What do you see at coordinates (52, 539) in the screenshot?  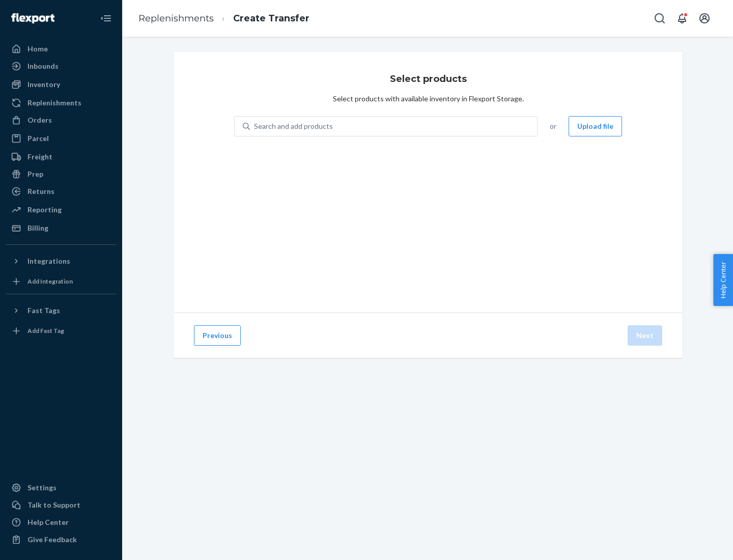 I see `div: Give Feedback` at bounding box center [52, 539].